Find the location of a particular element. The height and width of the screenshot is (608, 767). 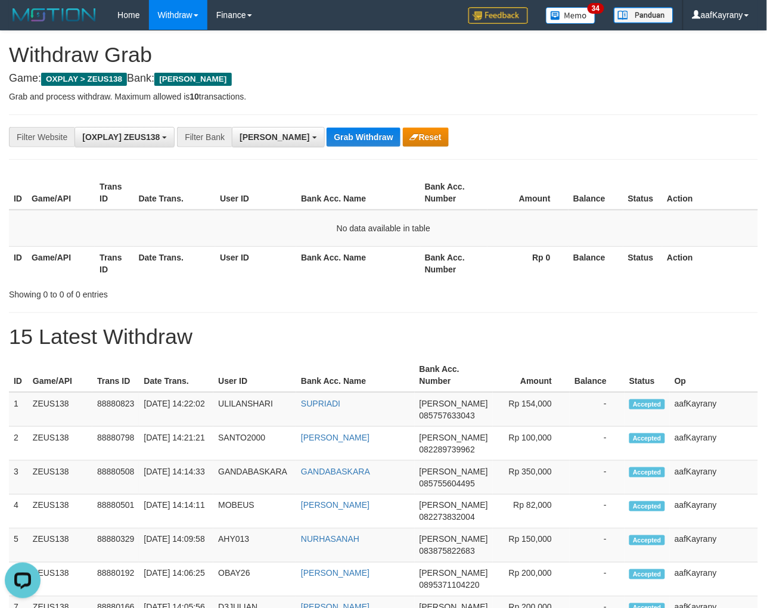

img: MOTION_logo.png is located at coordinates (54, 15).